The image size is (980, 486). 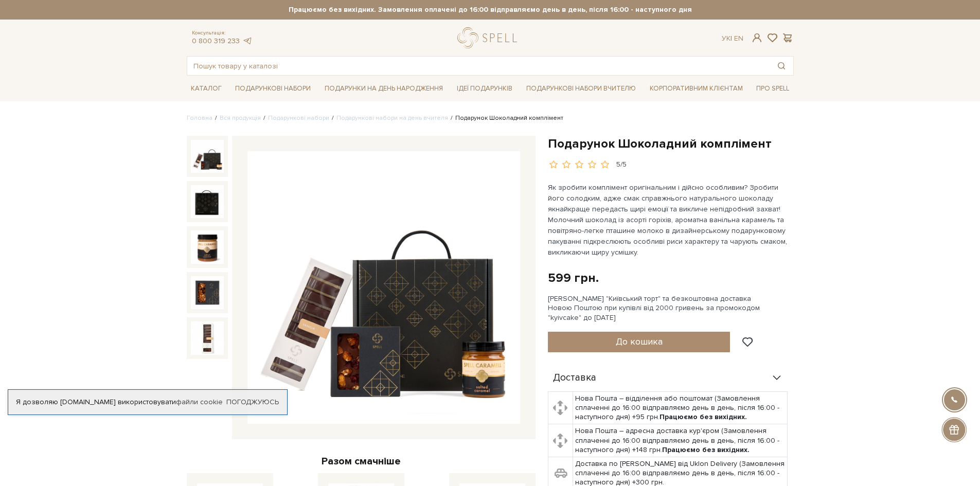 I want to click on span: Доставка, so click(x=575, y=378).